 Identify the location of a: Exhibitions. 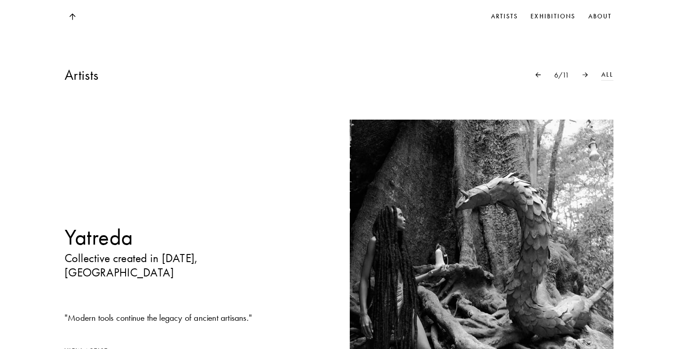
(552, 17).